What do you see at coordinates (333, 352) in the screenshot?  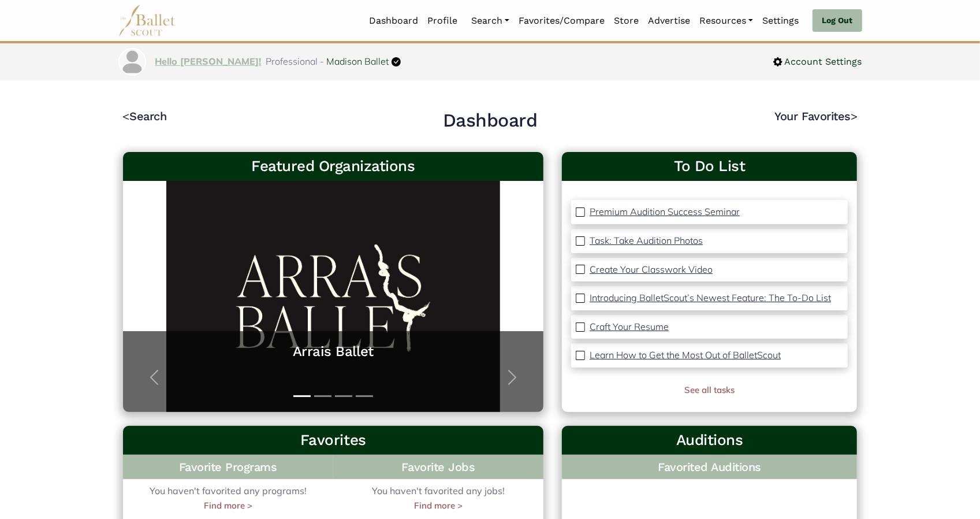 I see `h5: Arrais Ballet` at bounding box center [333, 352].